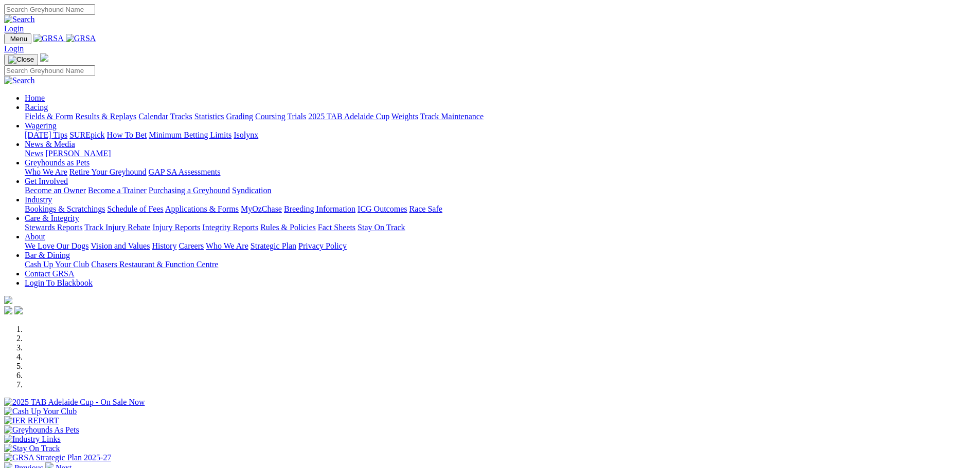 The height and width of the screenshot is (468, 980). What do you see at coordinates (19, 39) in the screenshot?
I see `span: Menu` at bounding box center [19, 39].